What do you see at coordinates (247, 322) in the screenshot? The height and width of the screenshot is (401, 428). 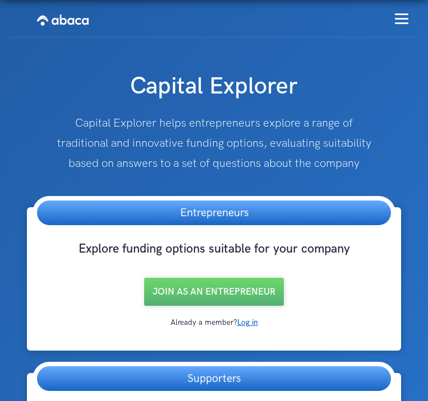 I see `a: Log in` at bounding box center [247, 322].